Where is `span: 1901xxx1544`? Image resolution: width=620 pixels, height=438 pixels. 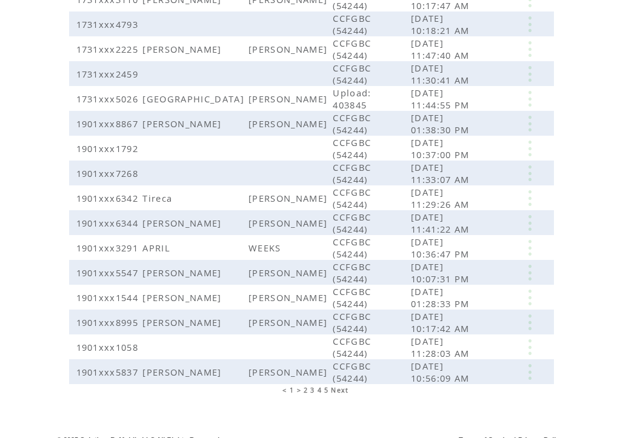 span: 1901xxx1544 is located at coordinates (109, 298).